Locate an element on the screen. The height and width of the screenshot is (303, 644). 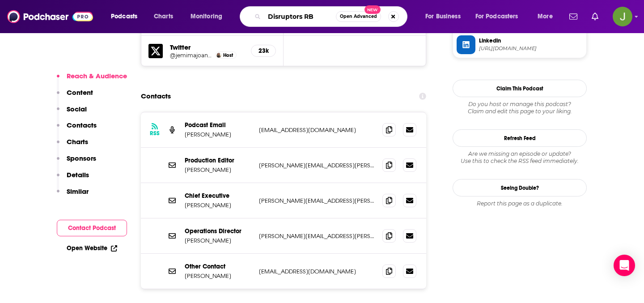
span: Do you host or manage this podcast? is located at coordinates (519, 104).